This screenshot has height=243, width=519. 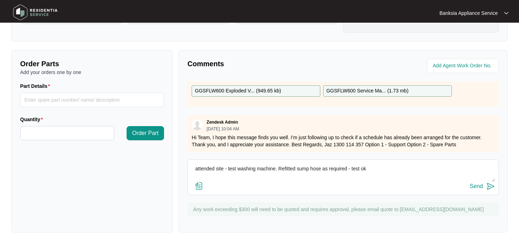 I want to click on div: Send, so click(x=476, y=186).